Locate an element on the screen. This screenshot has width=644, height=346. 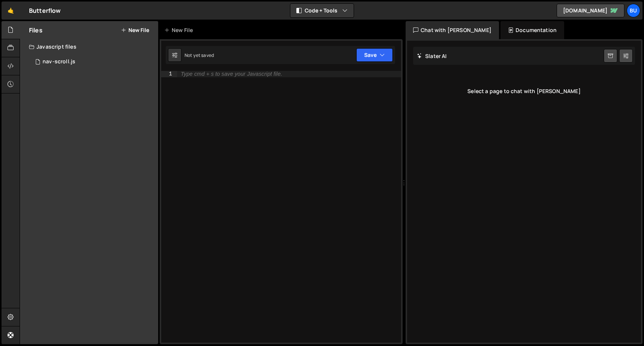
div: 16969/46538.js is located at coordinates (93, 62).